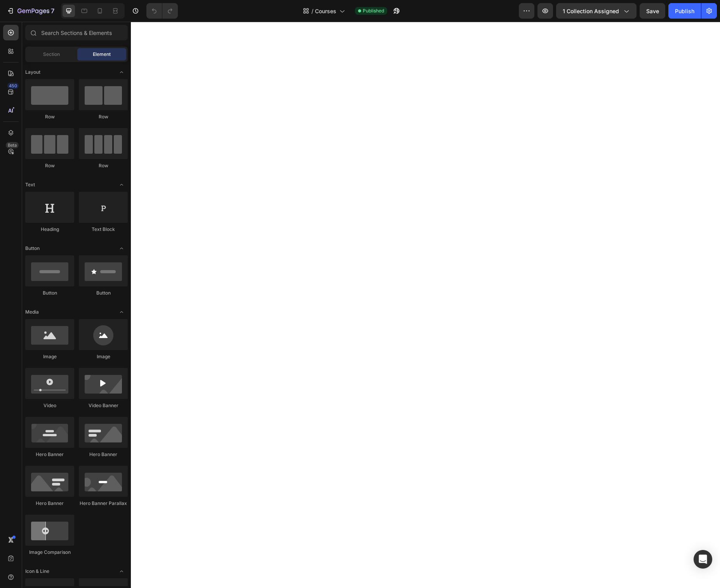  Describe the element at coordinates (652, 11) in the screenshot. I see `span: Save` at that location.